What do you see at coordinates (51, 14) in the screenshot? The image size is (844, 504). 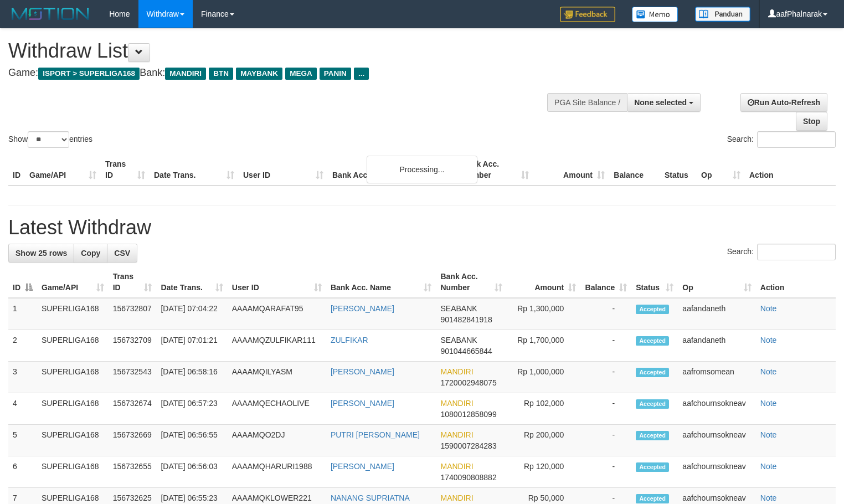 I see `img: MOTION_logo.png` at bounding box center [51, 14].